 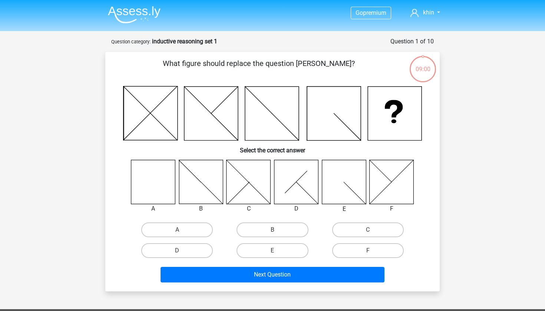 I want to click on div: E, so click(x=344, y=209).